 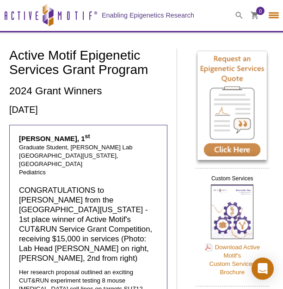 What do you see at coordinates (88, 63) in the screenshot?
I see `h1: Active Motif Epigenetic Services Grant Program` at bounding box center [88, 63].